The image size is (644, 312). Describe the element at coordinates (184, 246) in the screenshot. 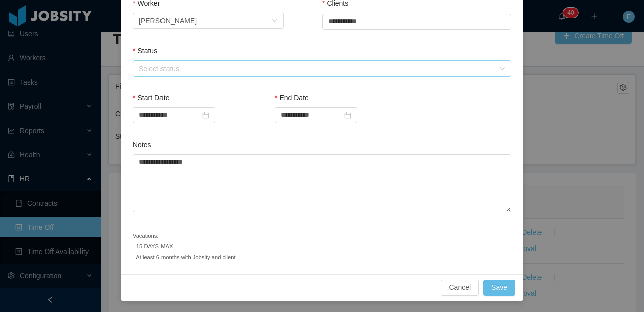

I see `small: Vacations: - 15 DAYS MAX - At least 6 months with Jobsity and client` at that location.